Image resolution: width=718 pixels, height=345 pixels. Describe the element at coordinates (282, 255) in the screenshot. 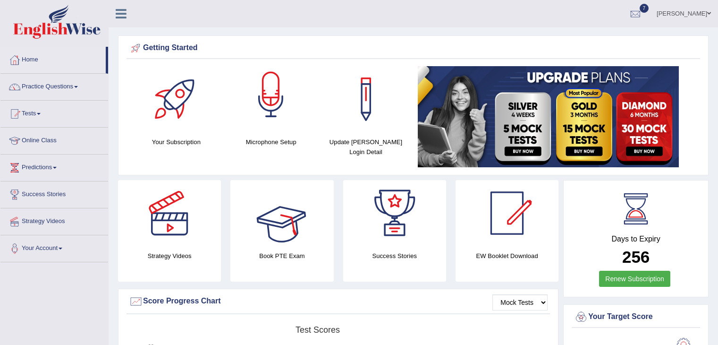

I see `h4: Book PTE Exam` at that location.